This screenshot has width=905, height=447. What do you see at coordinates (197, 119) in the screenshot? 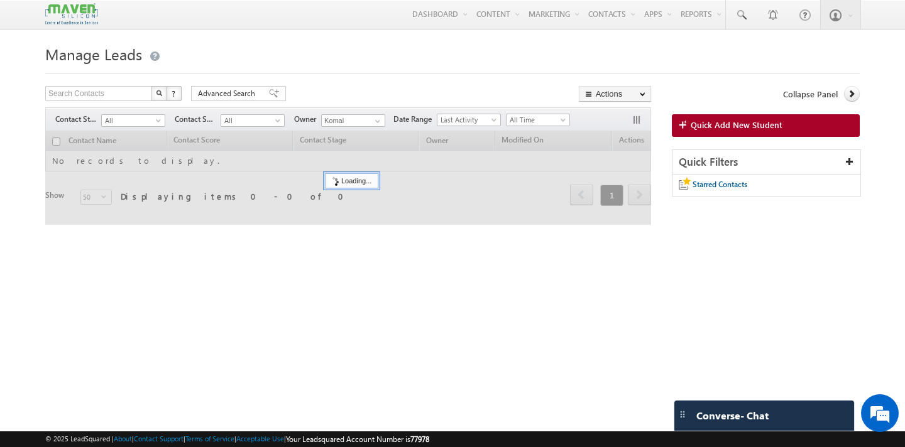
I see `span: Contact Source` at bounding box center [197, 119].